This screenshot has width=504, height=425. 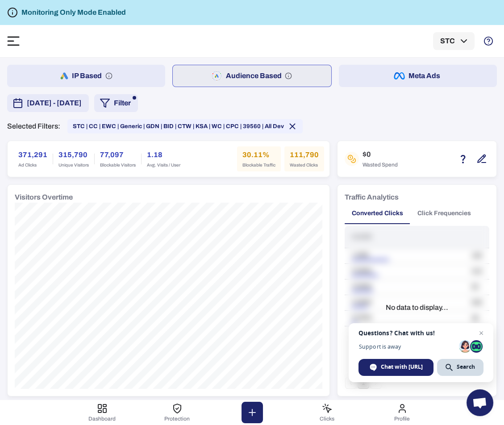 I want to click on h6: 315,790, so click(x=74, y=155).